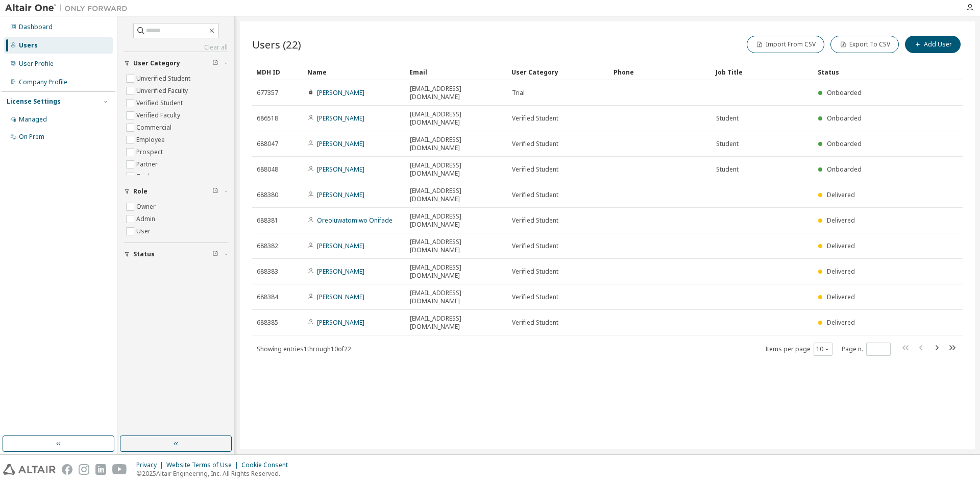  I want to click on img: facebook.svg, so click(67, 470).